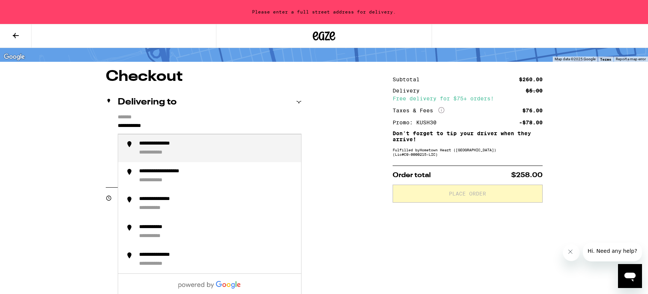 This screenshot has height=294, width=648. What do you see at coordinates (417, 123) in the screenshot?
I see `div: Promo: KUSH30` at bounding box center [417, 123].